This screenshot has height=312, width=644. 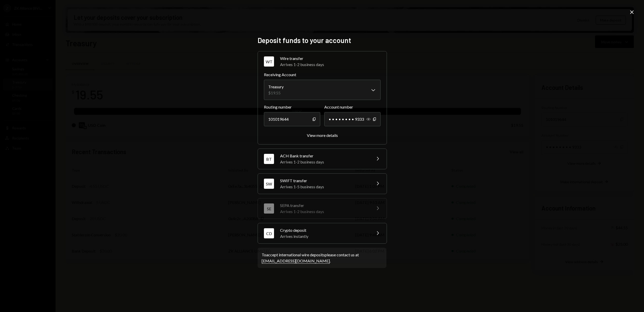 I want to click on div: Crypto deposit, so click(x=325, y=230).